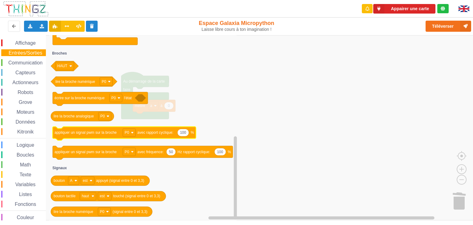 The image size is (473, 225). What do you see at coordinates (26, 9) in the screenshot?
I see `img: thingz_logo.png` at bounding box center [26, 9].